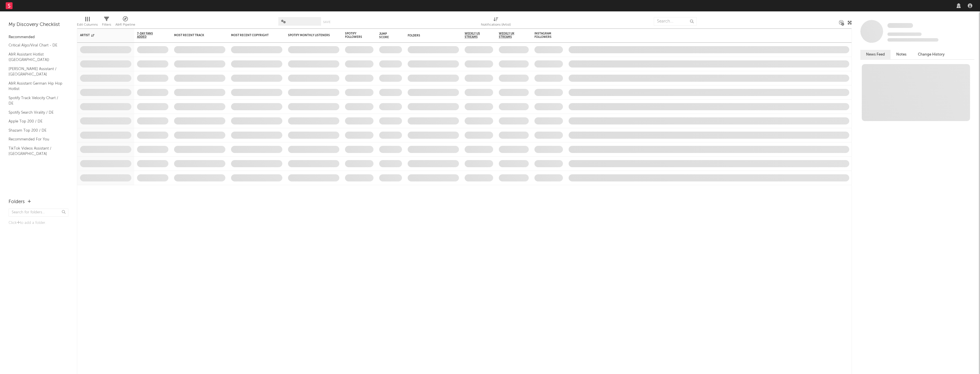  Describe the element at coordinates (252, 35) in the screenshot. I see `div: Most Recent Copyright` at that location.